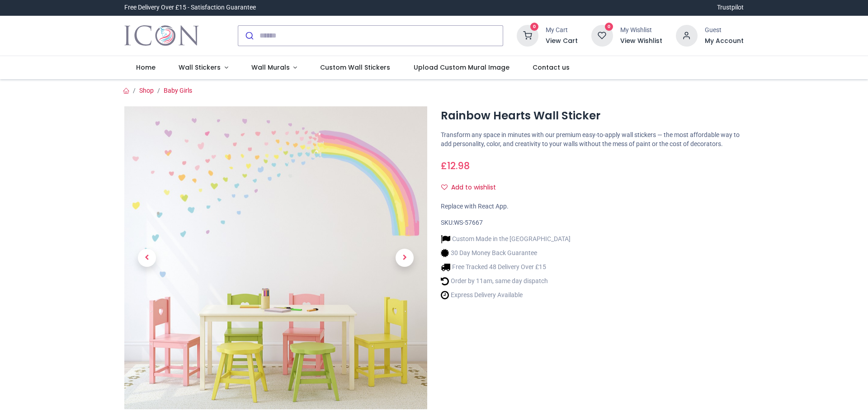 This screenshot has height=412, width=868. I want to click on a: View Cart, so click(561, 41).